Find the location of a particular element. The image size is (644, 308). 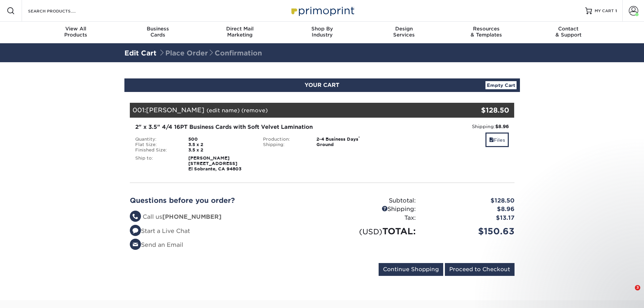

div: 2-4 Business Days is located at coordinates (349, 139).